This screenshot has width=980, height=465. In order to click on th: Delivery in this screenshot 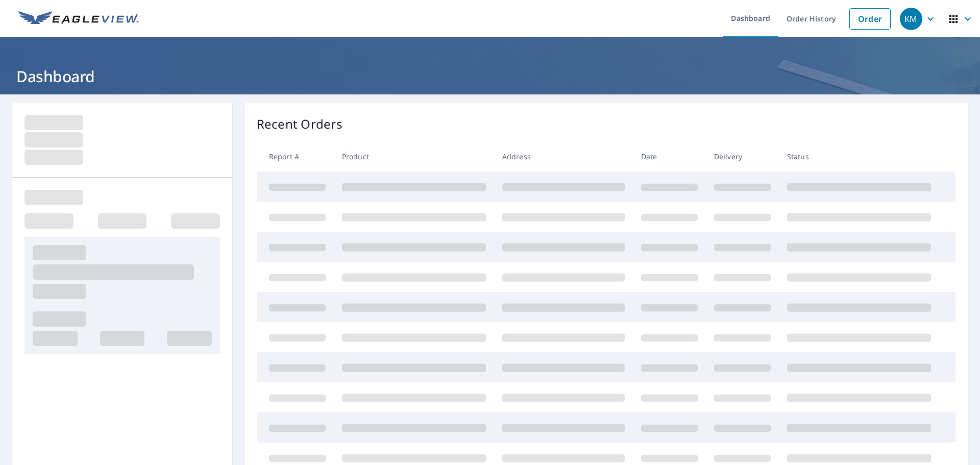, I will do `click(742, 156)`.